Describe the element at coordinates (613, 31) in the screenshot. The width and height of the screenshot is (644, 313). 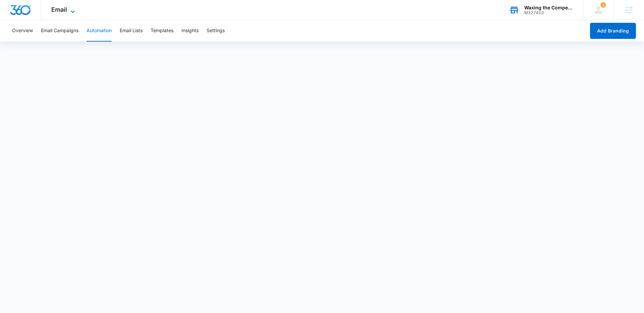
I see `button: Add Branding` at that location.